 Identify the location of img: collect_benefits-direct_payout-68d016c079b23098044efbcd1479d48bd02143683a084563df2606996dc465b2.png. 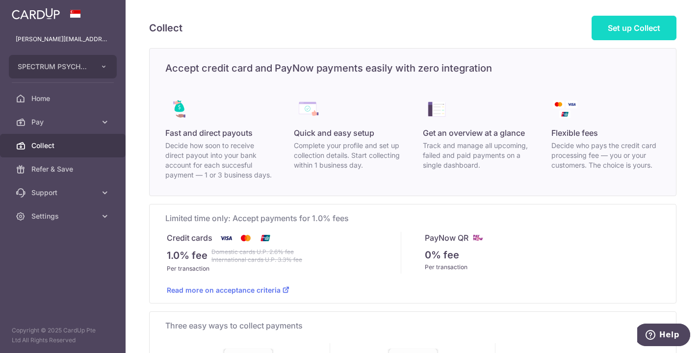
(179, 109).